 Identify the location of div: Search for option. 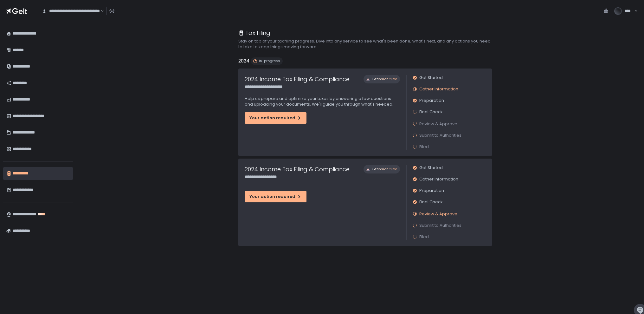
(71, 11).